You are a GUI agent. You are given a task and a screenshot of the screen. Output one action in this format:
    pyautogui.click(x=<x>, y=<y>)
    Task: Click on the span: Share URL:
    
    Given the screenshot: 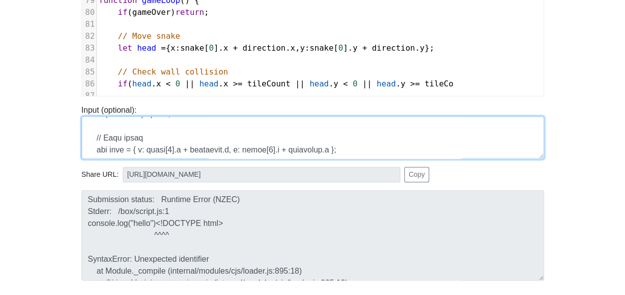 What is the action you would take?
    pyautogui.click(x=100, y=175)
    